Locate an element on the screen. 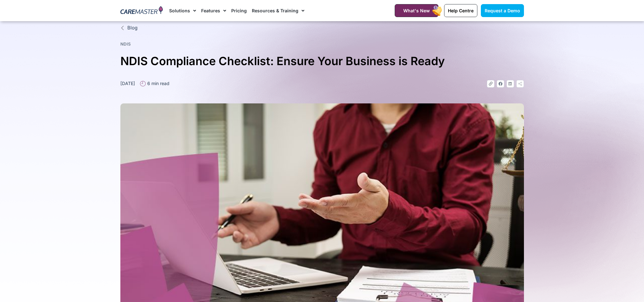 This screenshot has height=302, width=644. a: NDIS is located at coordinates (126, 44).